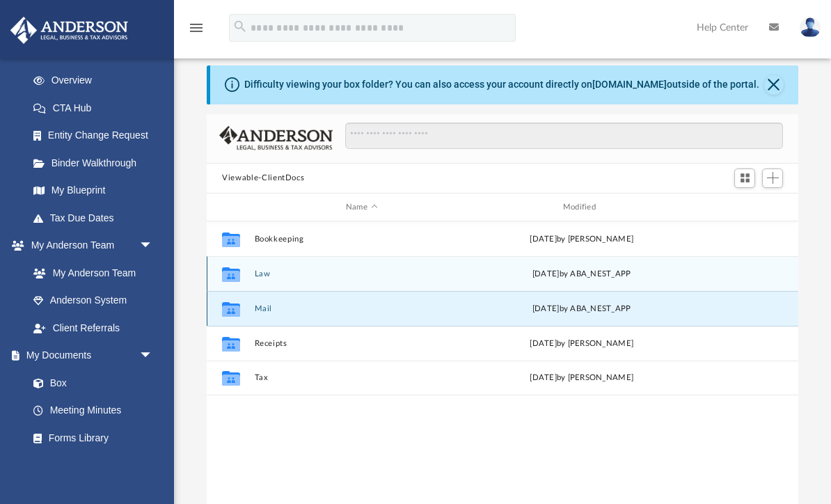 Image resolution: width=831 pixels, height=504 pixels. I want to click on input: Search files and folders, so click(563, 136).